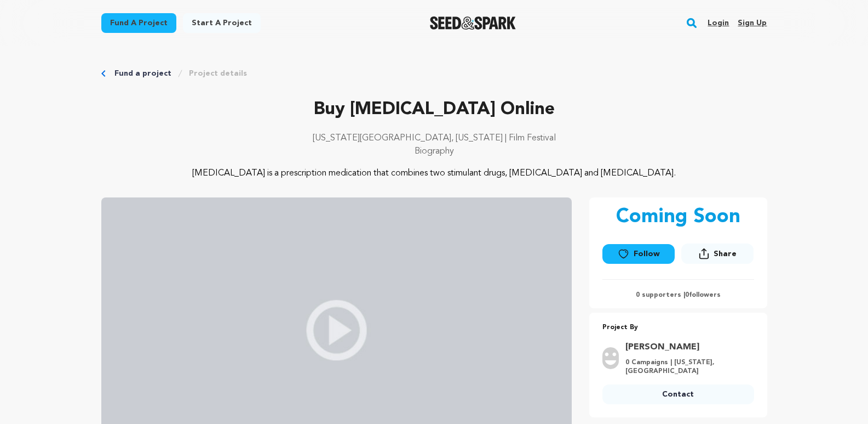 The image size is (868, 424). What do you see at coordinates (718, 253) in the screenshot?
I see `button: Share` at bounding box center [718, 253].